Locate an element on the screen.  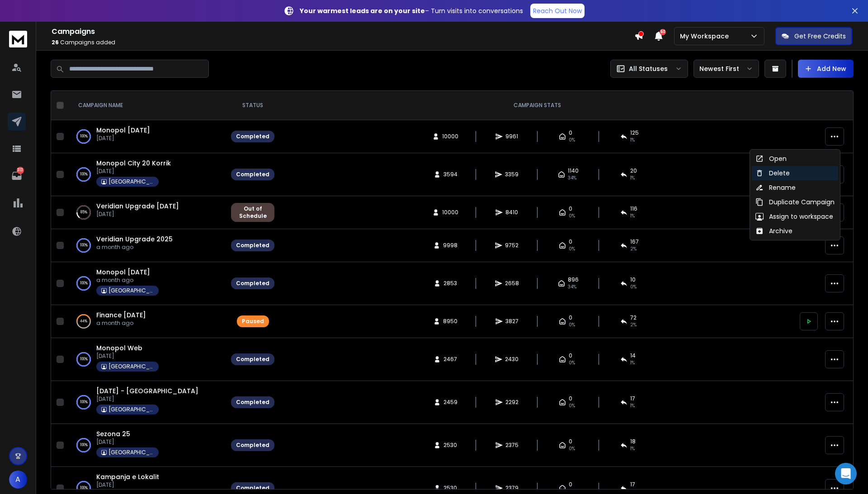
div: Rename is located at coordinates (776, 188).